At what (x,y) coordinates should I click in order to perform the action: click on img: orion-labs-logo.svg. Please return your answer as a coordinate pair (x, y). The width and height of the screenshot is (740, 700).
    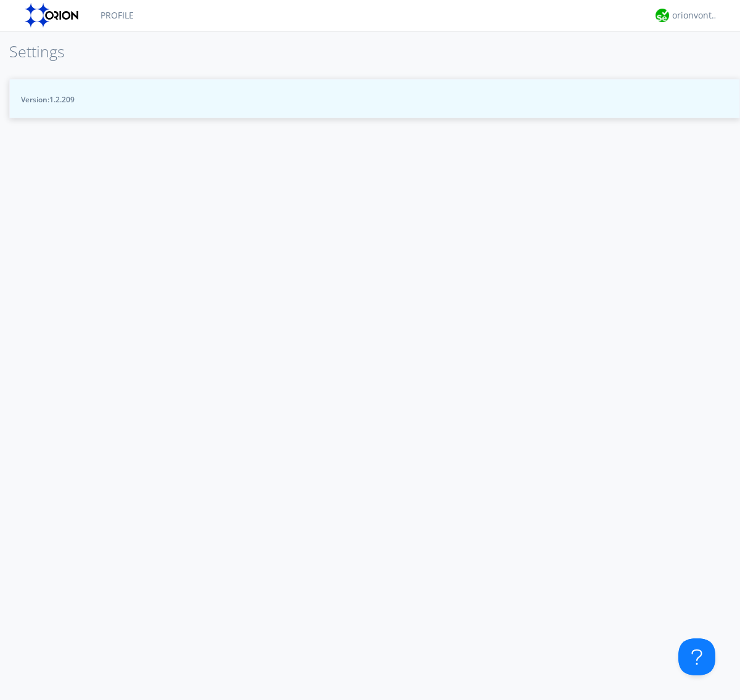
    Looking at the image, I should click on (53, 15).